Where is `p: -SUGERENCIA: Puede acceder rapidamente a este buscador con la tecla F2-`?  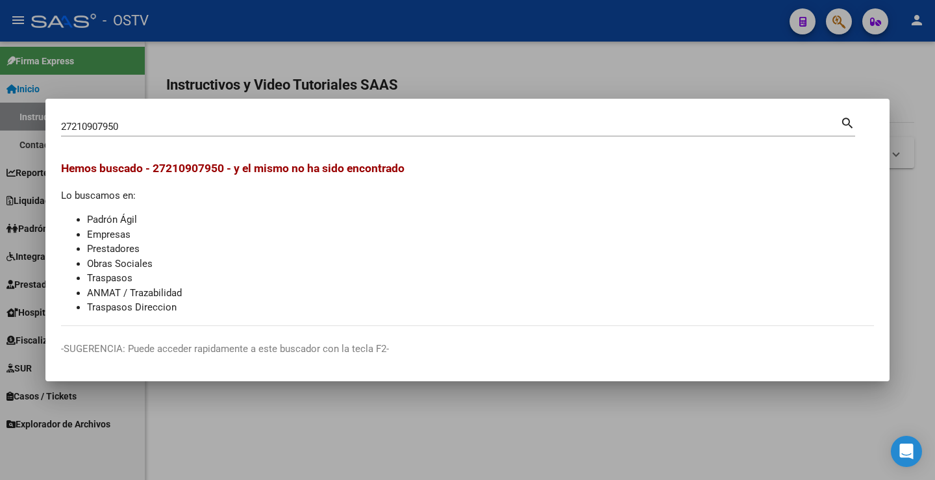
p: -SUGERENCIA: Puede acceder rapidamente a este buscador con la tecla F2- is located at coordinates (467, 349).